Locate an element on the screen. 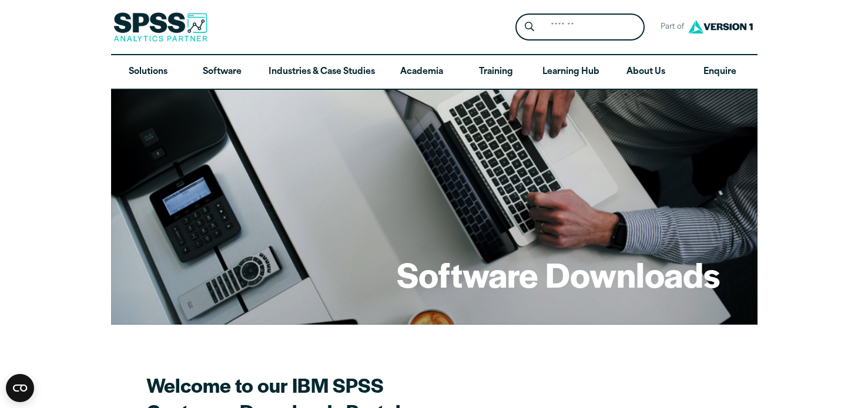  a: About Us is located at coordinates (646, 72).